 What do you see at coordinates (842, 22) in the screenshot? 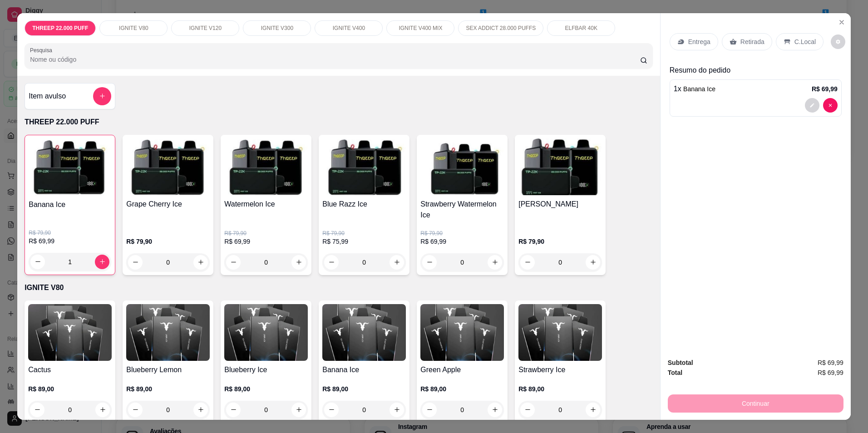
I see `button: Close` at bounding box center [842, 22].